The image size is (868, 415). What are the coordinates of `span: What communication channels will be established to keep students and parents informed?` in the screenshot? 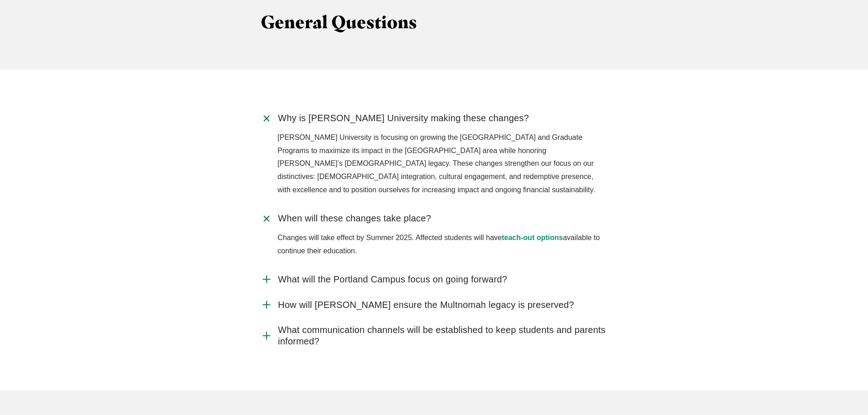 It's located at (442, 336).